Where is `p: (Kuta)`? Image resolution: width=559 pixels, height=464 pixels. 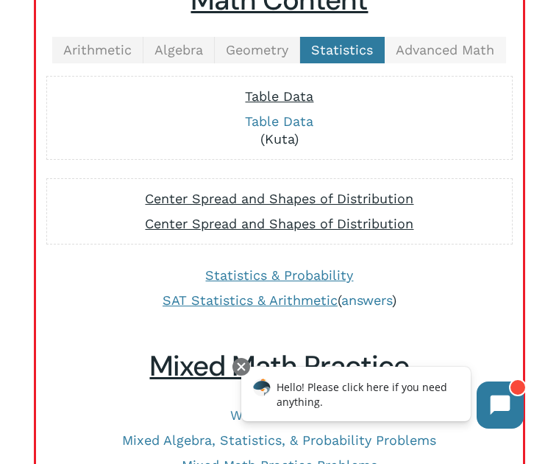 p: (Kuta) is located at coordinates (280, 130).